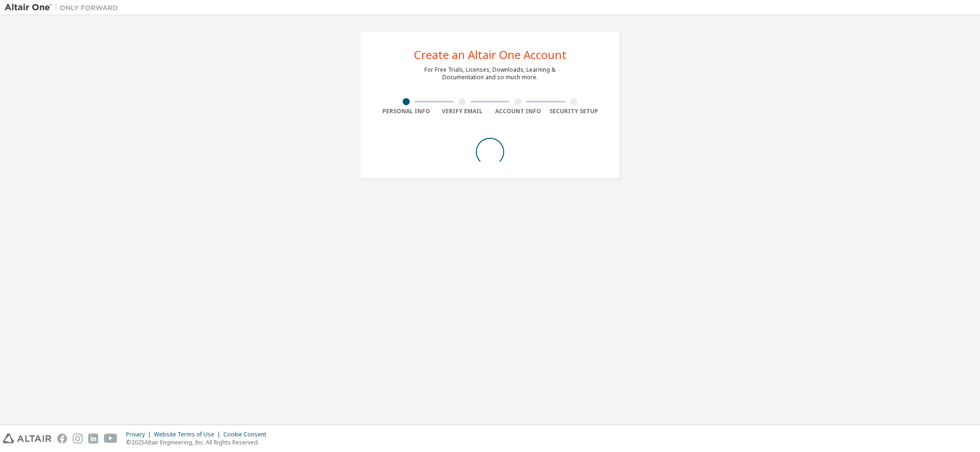 The image size is (980, 452). Describe the element at coordinates (406, 111) in the screenshot. I see `div: Personal Info` at that location.